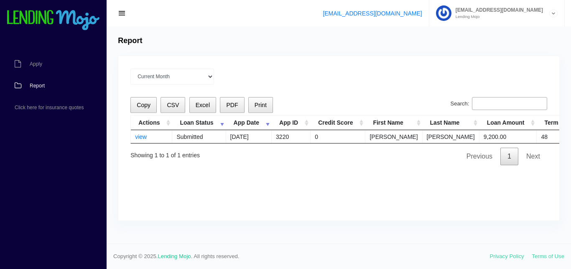 Image resolution: width=571 pixels, height=269 pixels. Describe the element at coordinates (499, 104) in the screenshot. I see `label: Search:` at that location.